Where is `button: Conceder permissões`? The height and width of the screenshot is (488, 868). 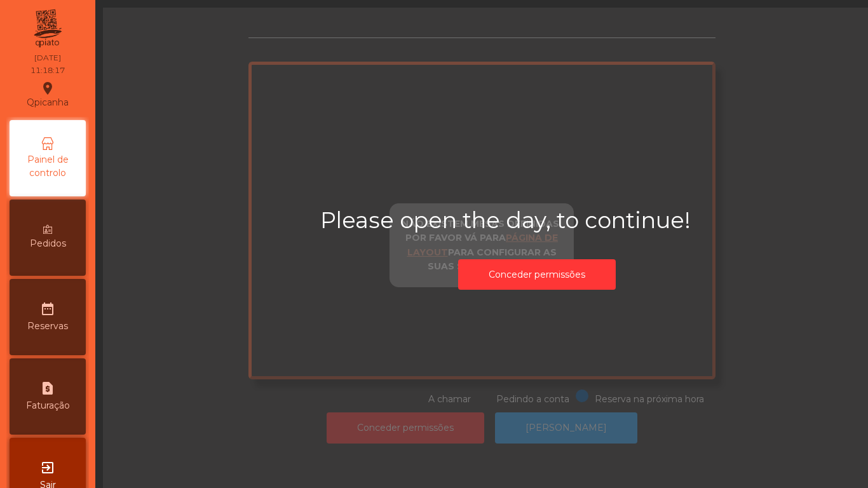
button: Conceder permissões is located at coordinates (537, 274).